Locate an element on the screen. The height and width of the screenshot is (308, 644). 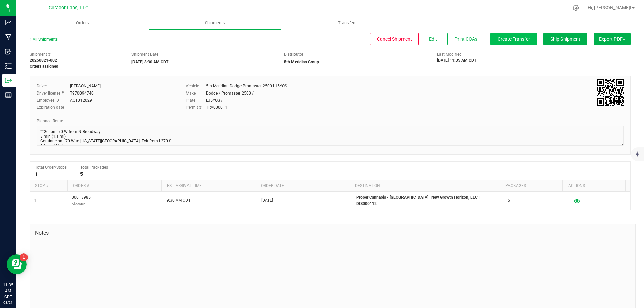
label: Driver license # is located at coordinates (53, 93).